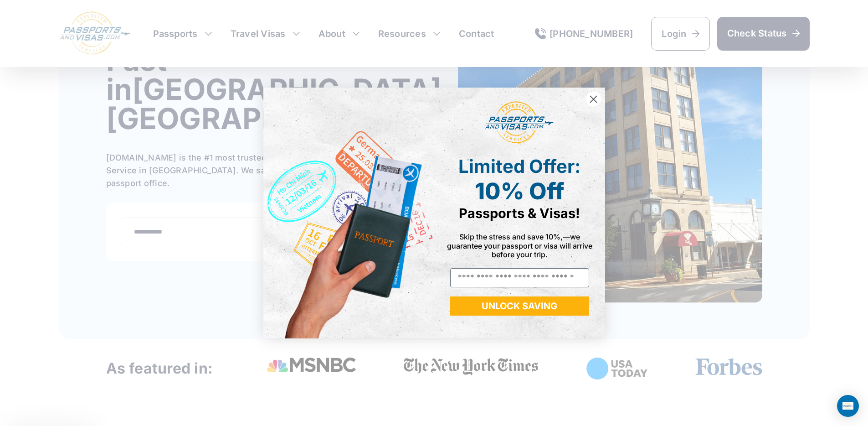  Describe the element at coordinates (519, 166) in the screenshot. I see `span: Limited Offer:` at that location.